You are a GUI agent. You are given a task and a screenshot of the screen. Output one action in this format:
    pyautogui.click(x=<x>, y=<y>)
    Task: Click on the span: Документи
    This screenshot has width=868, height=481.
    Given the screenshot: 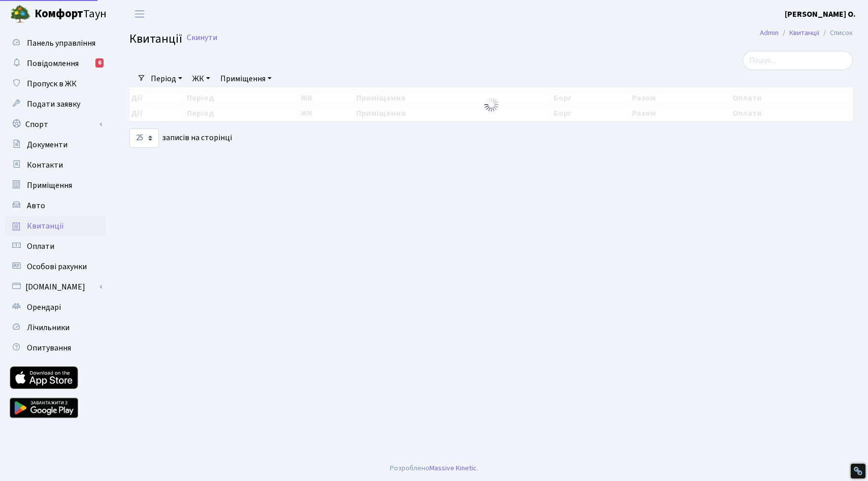 What is the action you would take?
    pyautogui.click(x=47, y=144)
    